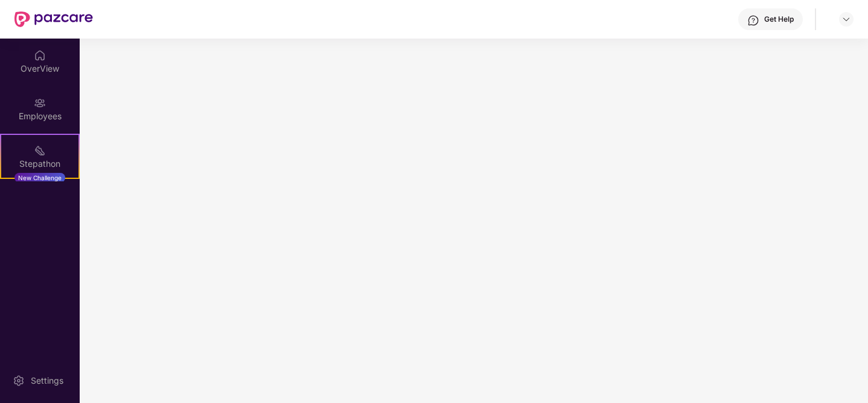 This screenshot has height=403, width=868. What do you see at coordinates (779, 19) in the screenshot?
I see `div: Get Help` at bounding box center [779, 19].